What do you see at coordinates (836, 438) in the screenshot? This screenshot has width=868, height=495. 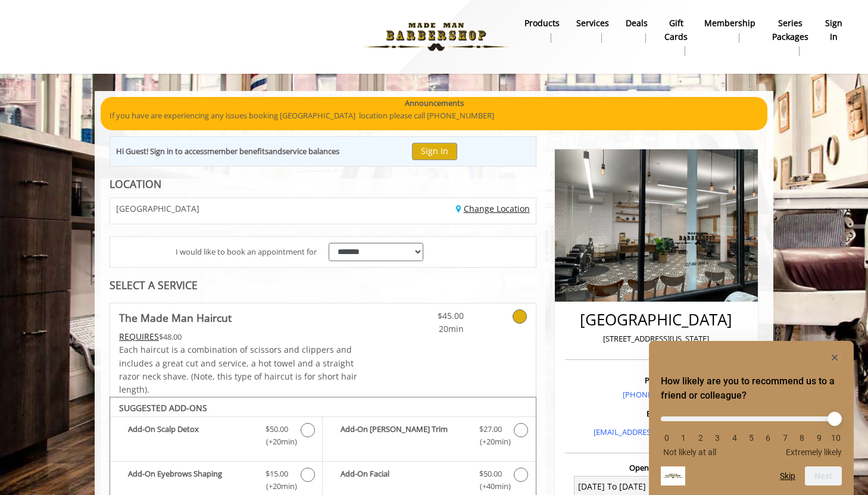 I see `li: 10` at bounding box center [836, 438].